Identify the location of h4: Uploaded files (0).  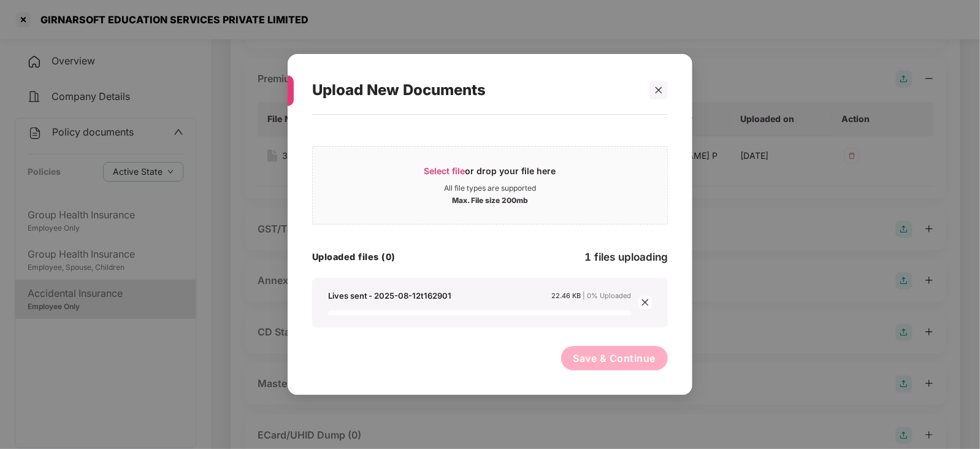
(354, 257).